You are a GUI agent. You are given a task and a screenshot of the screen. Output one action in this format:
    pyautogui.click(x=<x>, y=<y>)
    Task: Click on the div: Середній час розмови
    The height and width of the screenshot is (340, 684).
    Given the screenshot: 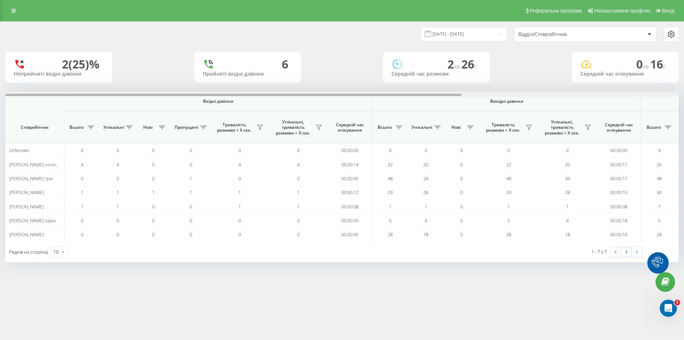 What is the action you would take?
    pyautogui.click(x=436, y=74)
    